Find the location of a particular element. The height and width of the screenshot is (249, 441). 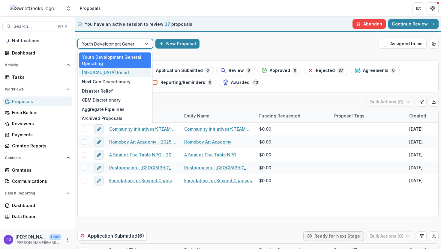

img: SweetGeeks logo is located at coordinates (32, 8).